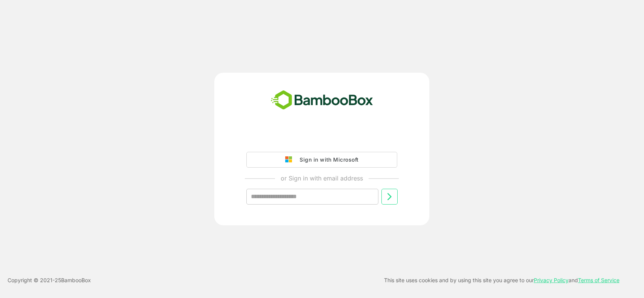  I want to click on button: Sign in with Microsoft, so click(321, 160).